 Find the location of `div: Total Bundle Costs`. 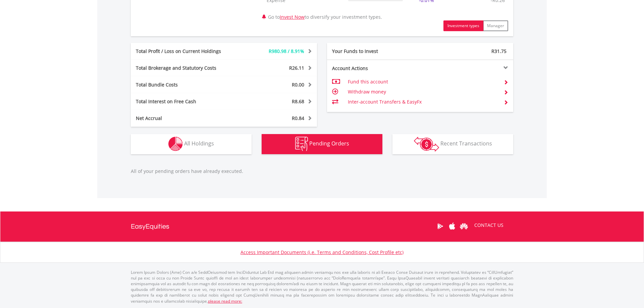

div: Total Bundle Costs is located at coordinates (185, 85).